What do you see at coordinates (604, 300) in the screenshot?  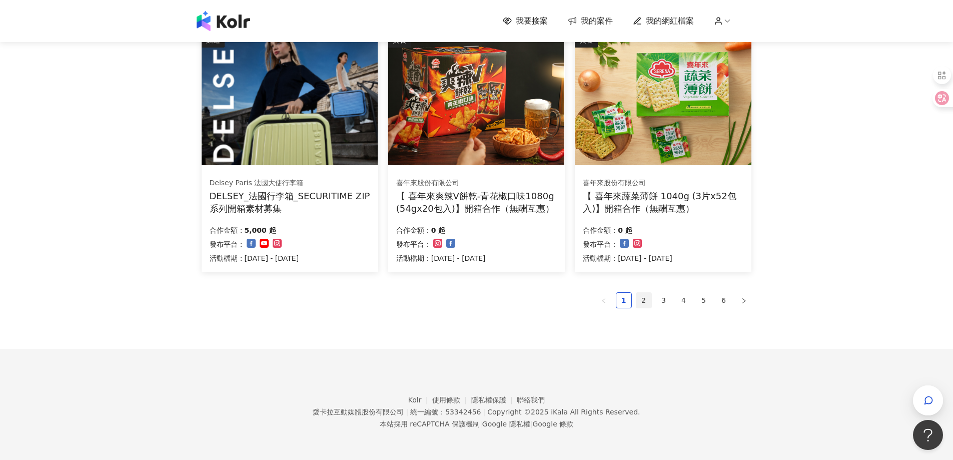 I see `li: Previous Page` at bounding box center [604, 300].